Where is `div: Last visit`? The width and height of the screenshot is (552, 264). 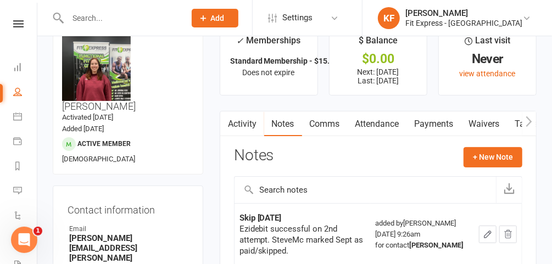
div: Last visit is located at coordinates (487, 43).